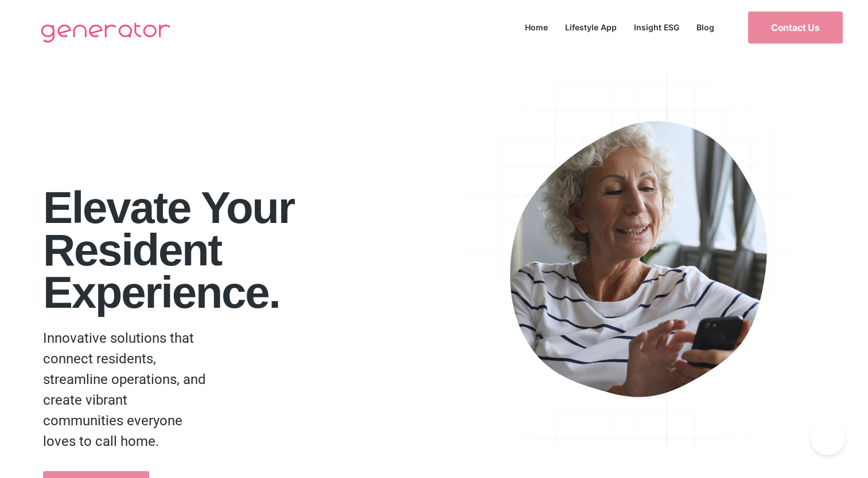 This screenshot has height=478, width=868. I want to click on p: Innovative solutions that connect residents, streamline operations, and create vibrant communitie..., so click(126, 390).